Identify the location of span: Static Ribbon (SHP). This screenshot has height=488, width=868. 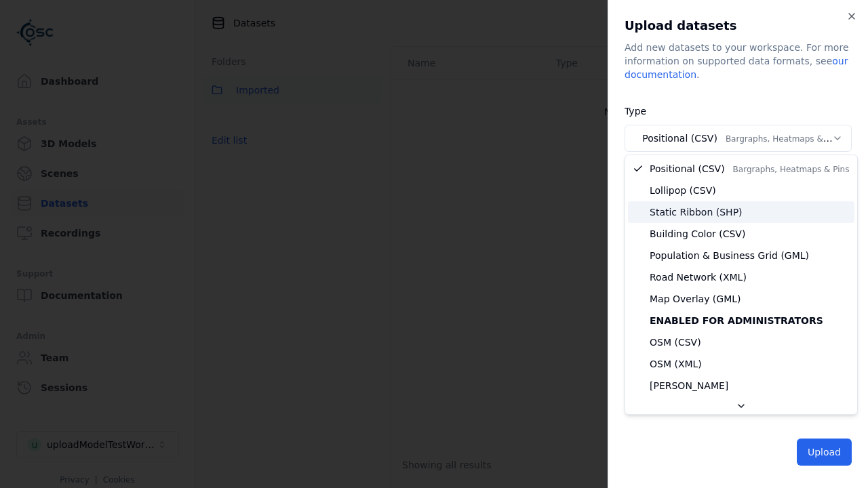
(696, 213).